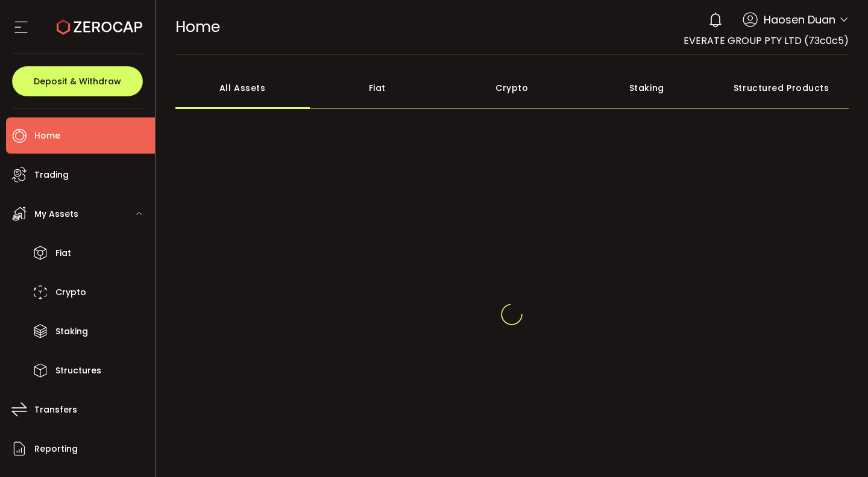  Describe the element at coordinates (647, 88) in the screenshot. I see `div: Staking` at that location.